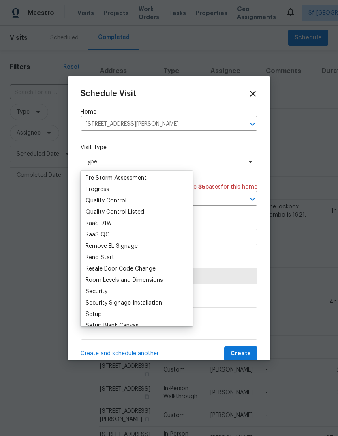 The width and height of the screenshot is (338, 436). What do you see at coordinates (124, 303) in the screenshot?
I see `div: Security Signage Installation` at bounding box center [124, 303].